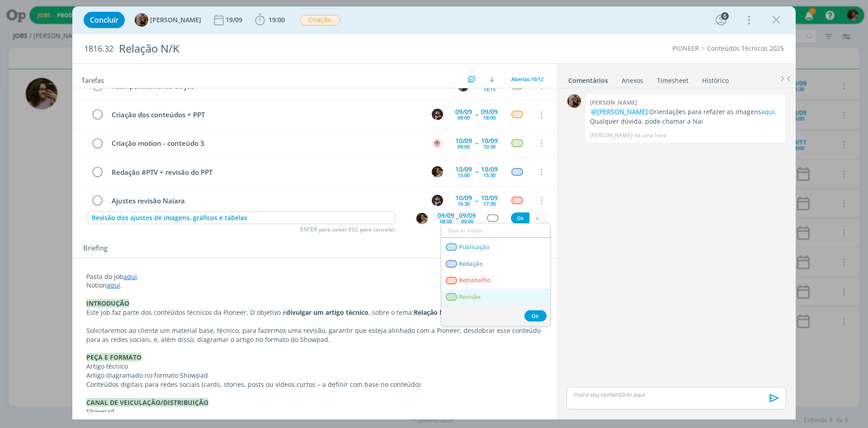 The width and height of the screenshot is (868, 428). What do you see at coordinates (489, 146) in the screenshot?
I see `div: 10:30` at bounding box center [489, 146].